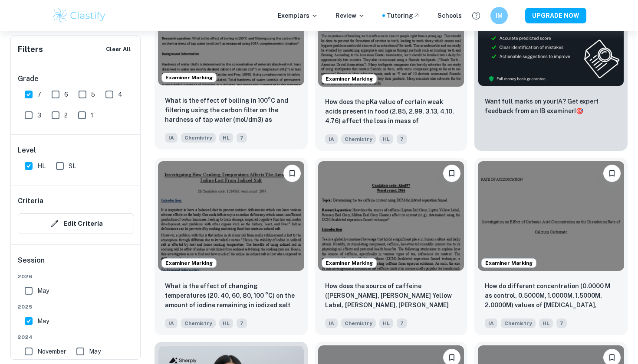  What do you see at coordinates (39, 115) in the screenshot?
I see `span: 3` at bounding box center [39, 115].